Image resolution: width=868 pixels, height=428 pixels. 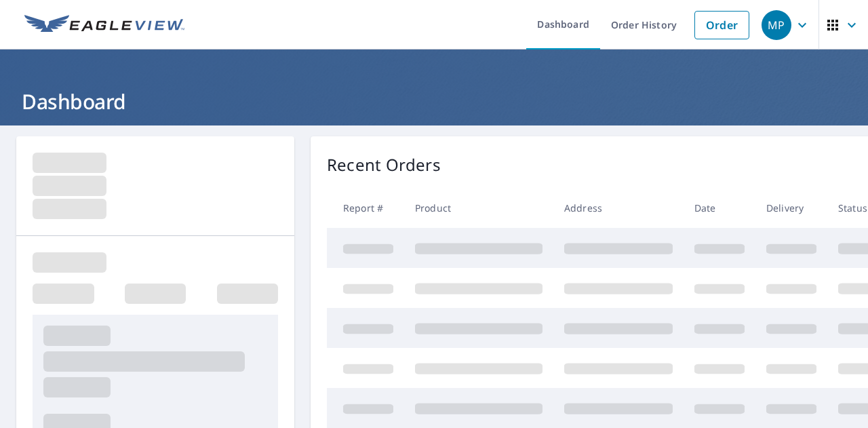 What do you see at coordinates (434, 101) in the screenshot?
I see `h1: Dashboard` at bounding box center [434, 101].